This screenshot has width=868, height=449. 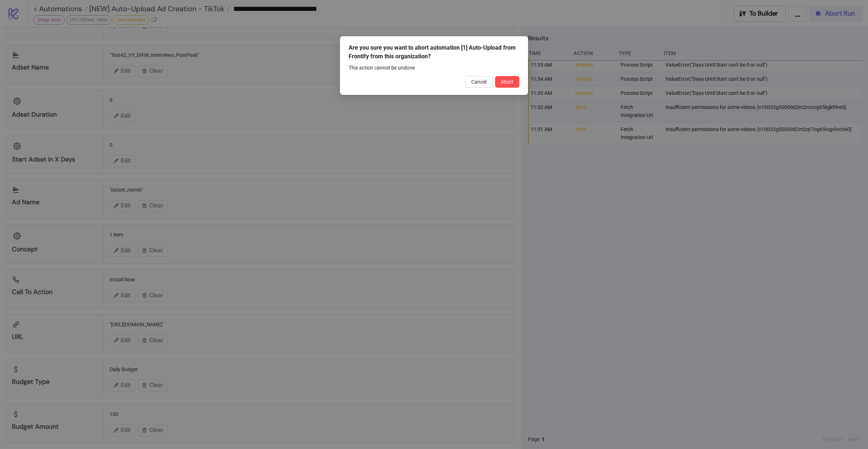 What do you see at coordinates (479, 82) in the screenshot?
I see `button: Cancel` at bounding box center [479, 82].